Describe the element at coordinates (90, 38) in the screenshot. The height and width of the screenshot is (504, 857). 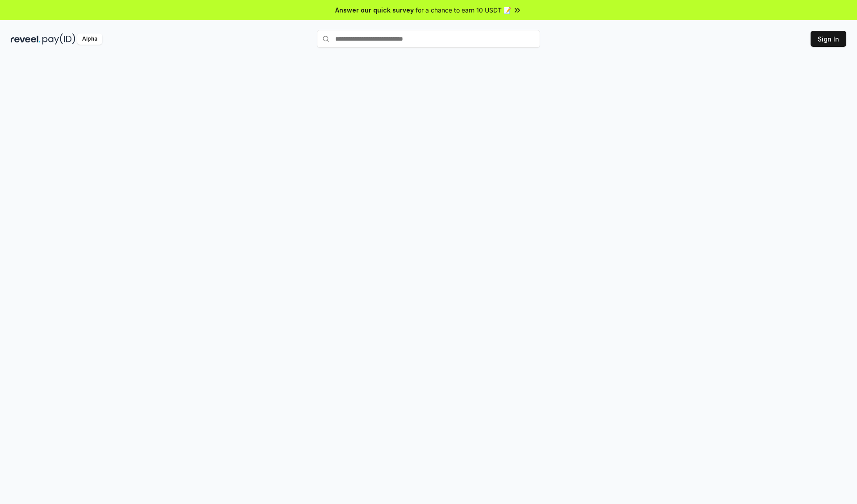
I see `div: Alpha` at that location.